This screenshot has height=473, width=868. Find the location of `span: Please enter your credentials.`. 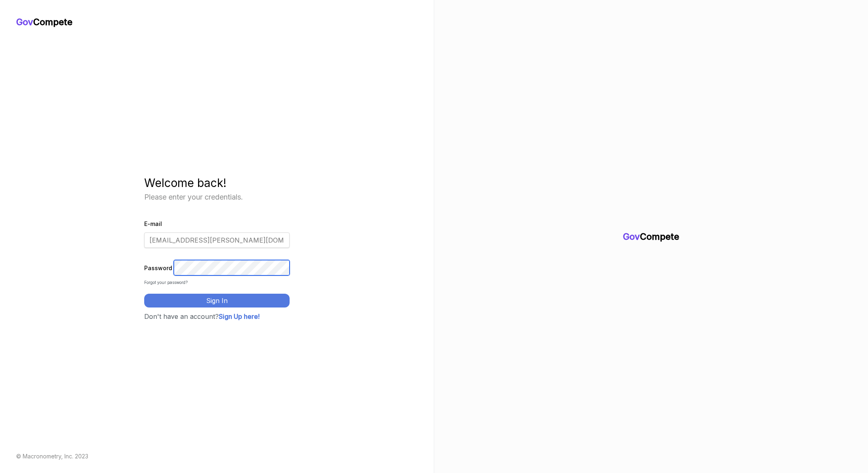

span: Please enter your credentials. is located at coordinates (194, 197).